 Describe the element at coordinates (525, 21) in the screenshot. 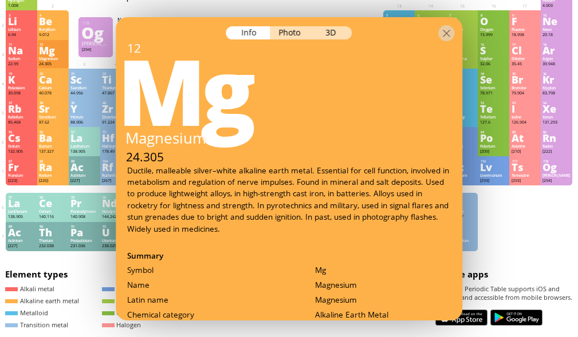

I see `div: F` at that location.